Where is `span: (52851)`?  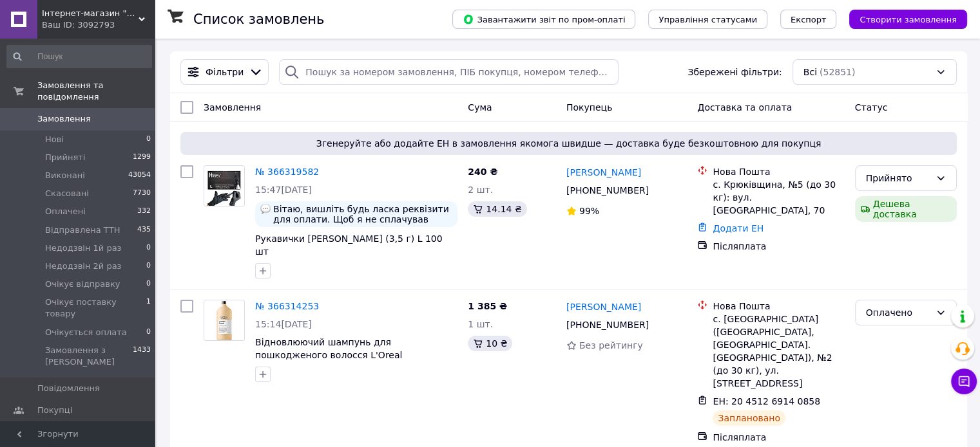 span: (52851) is located at coordinates (836, 72).